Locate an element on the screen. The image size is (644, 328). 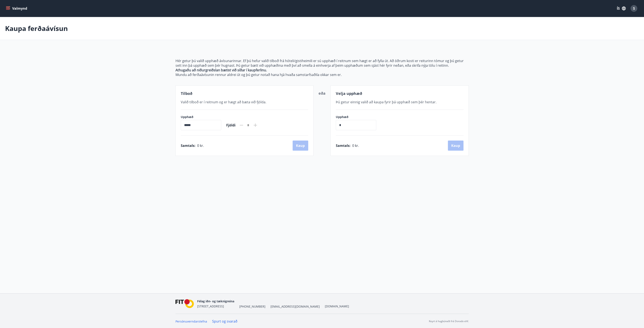
span: eða is located at coordinates (322, 93).